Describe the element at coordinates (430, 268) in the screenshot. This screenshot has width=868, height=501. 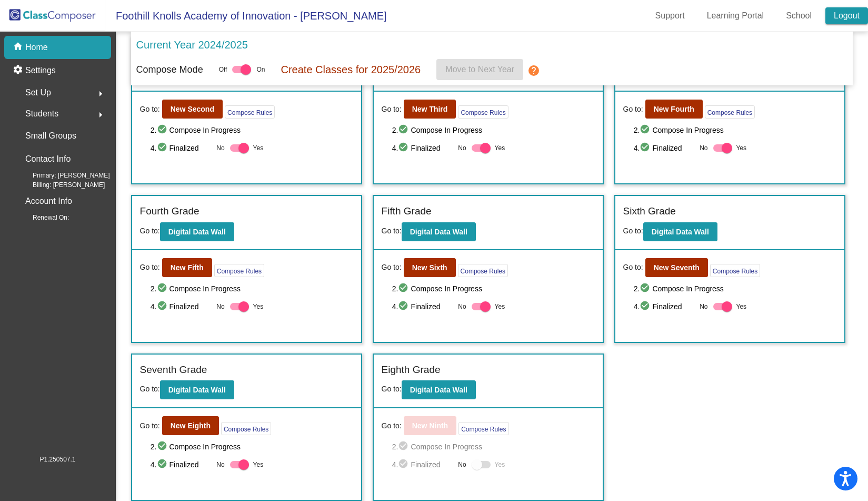
I see `b: New Sixth` at that location.